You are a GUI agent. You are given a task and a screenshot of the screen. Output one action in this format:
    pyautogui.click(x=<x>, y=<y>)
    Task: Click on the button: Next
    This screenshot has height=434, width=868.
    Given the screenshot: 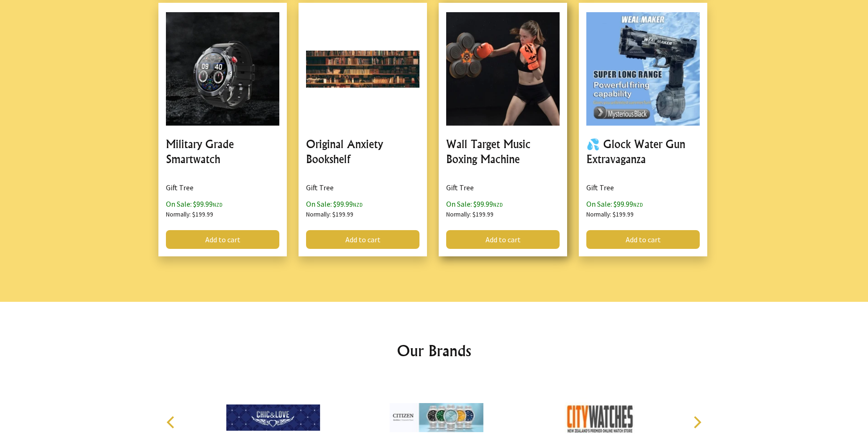 What is the action you would take?
    pyautogui.click(x=697, y=423)
    